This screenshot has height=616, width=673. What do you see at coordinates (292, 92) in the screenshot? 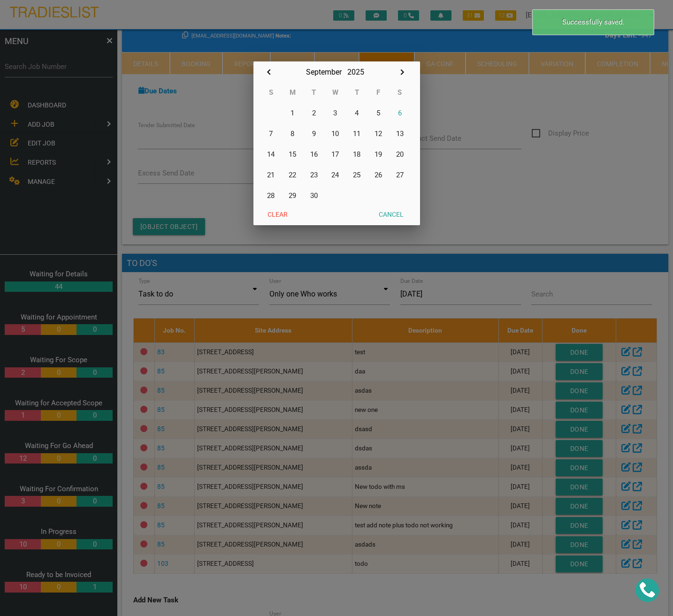
I see `abbr: Monday` at bounding box center [292, 92].